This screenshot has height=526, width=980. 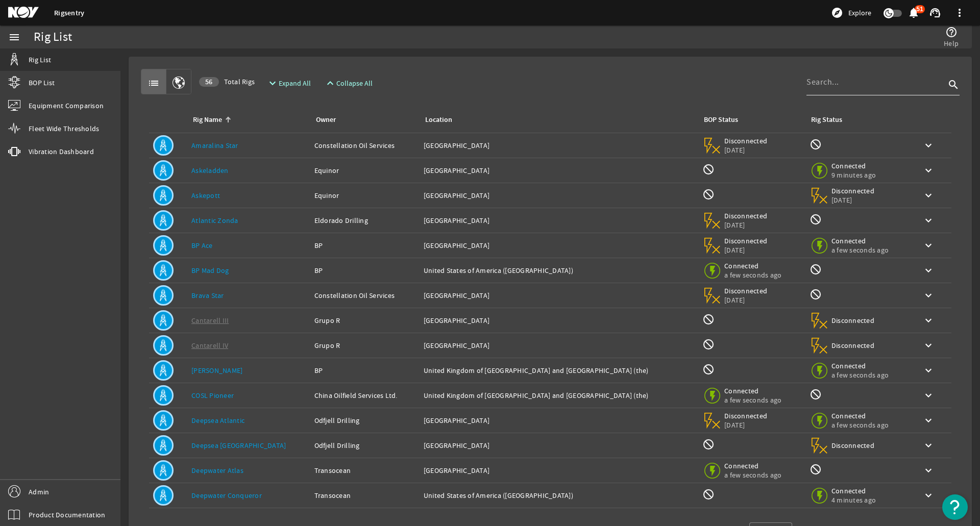 What do you see at coordinates (39, 492) in the screenshot?
I see `span: Admin` at bounding box center [39, 492].